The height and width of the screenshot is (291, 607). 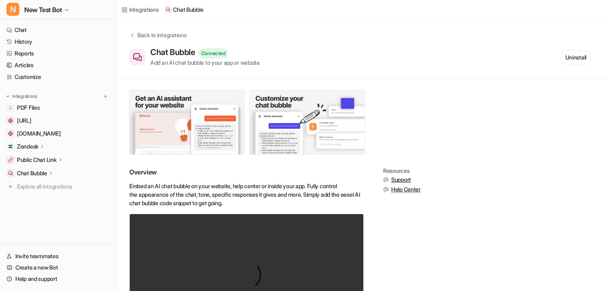 I want to click on a: Chat Bubble, so click(x=184, y=10).